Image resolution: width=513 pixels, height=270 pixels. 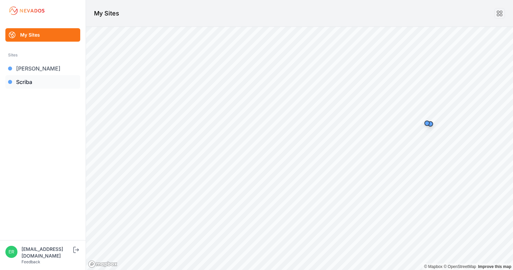 What do you see at coordinates (106, 13) in the screenshot?
I see `h1: My Sites` at bounding box center [106, 13].